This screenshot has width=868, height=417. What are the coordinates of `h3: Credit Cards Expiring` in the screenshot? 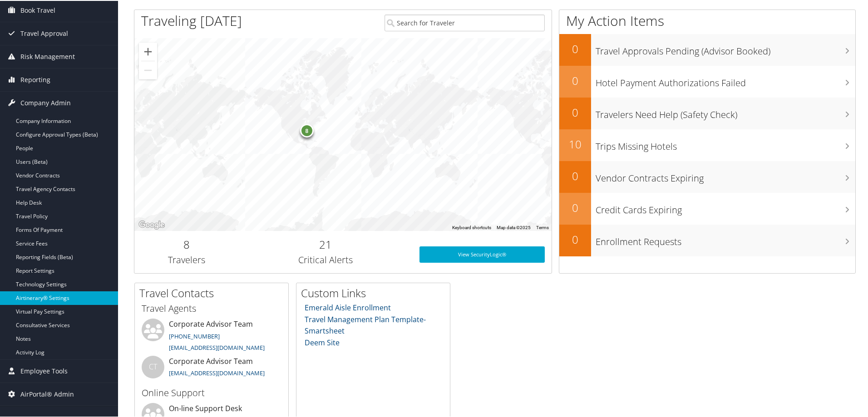 It's located at (726, 207).